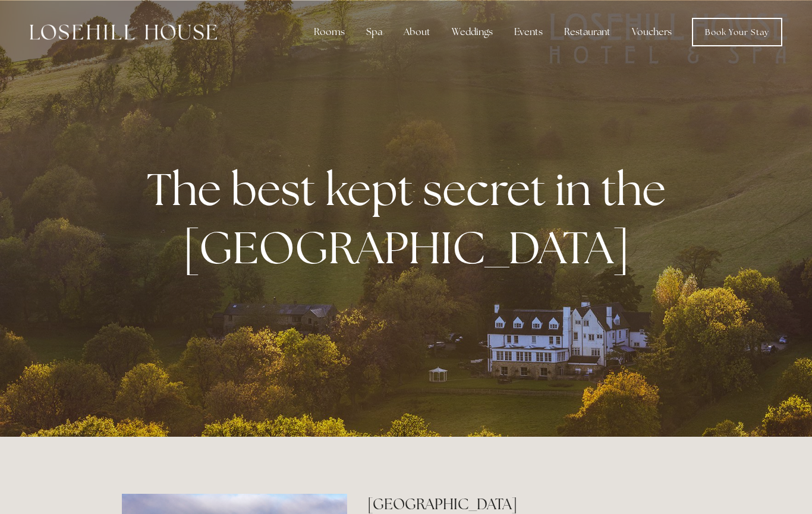 This screenshot has width=812, height=514. I want to click on a: Book Your Stay, so click(737, 32).